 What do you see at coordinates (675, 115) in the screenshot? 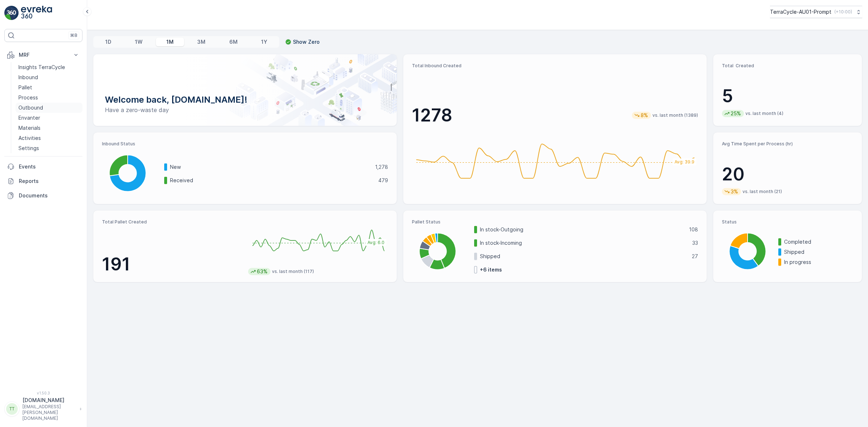
I see `p: vs. last month (1389)` at bounding box center [675, 115].